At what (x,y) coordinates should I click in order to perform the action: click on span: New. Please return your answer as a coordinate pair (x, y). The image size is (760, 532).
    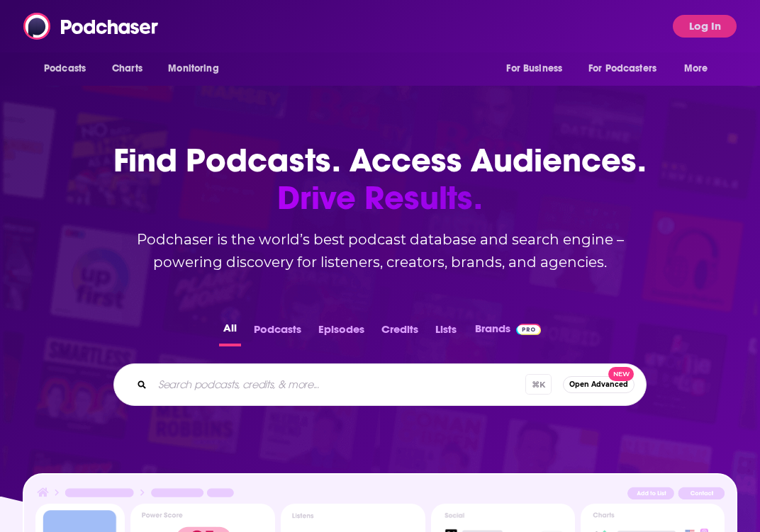
    Looking at the image, I should click on (621, 374).